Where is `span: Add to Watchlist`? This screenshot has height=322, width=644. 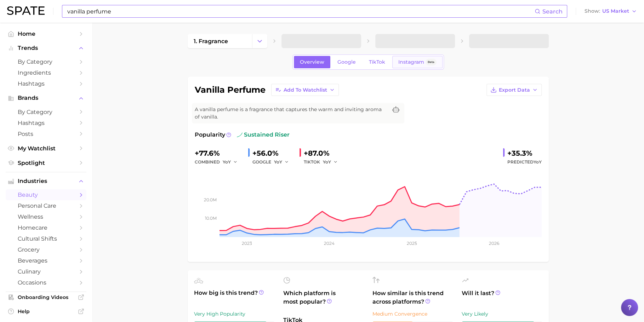
span: Add to Watchlist is located at coordinates (305, 90).